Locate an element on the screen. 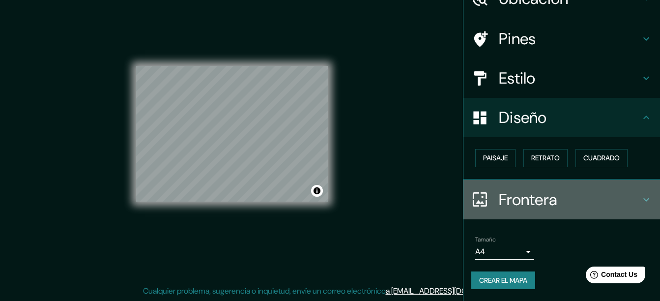 This screenshot has height=301, width=660. h4: Frontera is located at coordinates (570, 200).